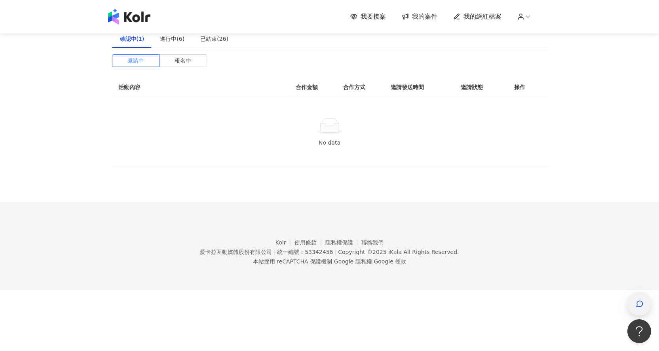 The image size is (659, 351). I want to click on div: Copyright © 2025 All Rights Reserved., so click(398, 252).